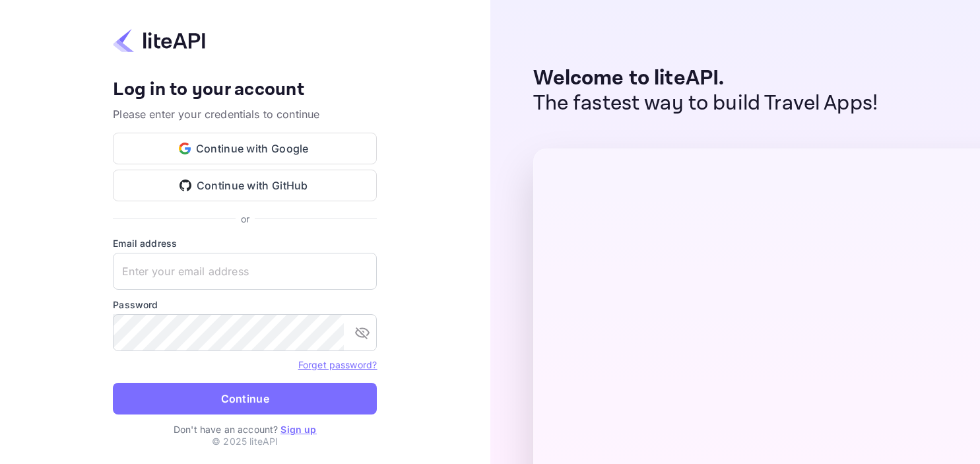 The image size is (980, 464). Describe the element at coordinates (245, 89) in the screenshot. I see `h4: Log in to your account` at that location.